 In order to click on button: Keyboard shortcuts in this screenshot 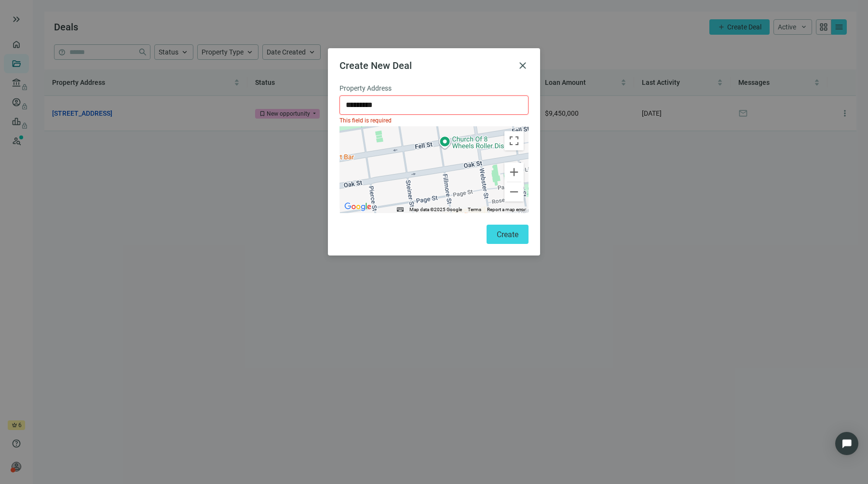, I will do `click(400, 210)`.